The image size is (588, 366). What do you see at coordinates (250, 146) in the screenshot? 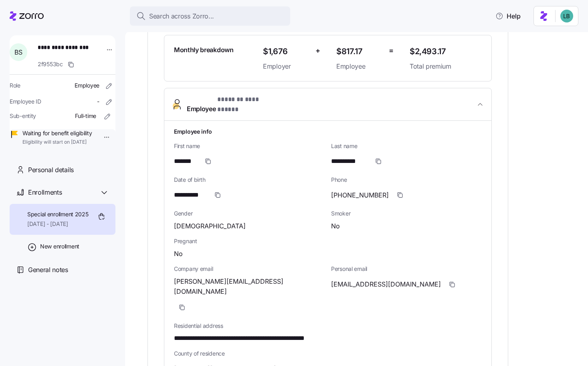
I see `span: First name` at bounding box center [250, 146].